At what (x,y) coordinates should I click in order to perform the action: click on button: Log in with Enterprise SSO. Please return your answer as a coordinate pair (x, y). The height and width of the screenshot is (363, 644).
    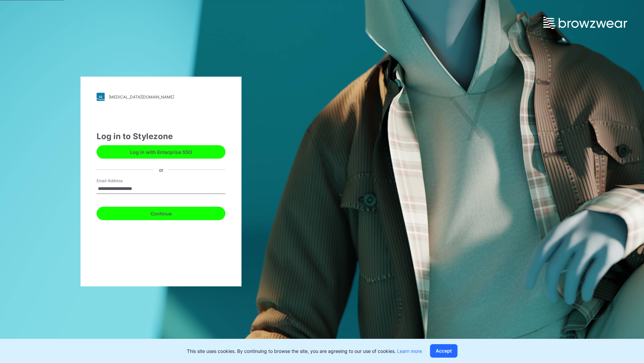
    Looking at the image, I should click on (161, 152).